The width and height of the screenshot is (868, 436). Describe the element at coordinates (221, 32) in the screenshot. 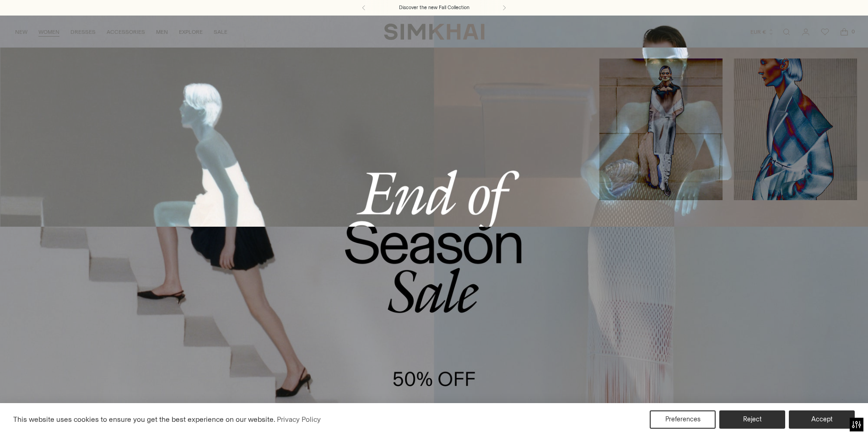

I see `a: SALE` at that location.